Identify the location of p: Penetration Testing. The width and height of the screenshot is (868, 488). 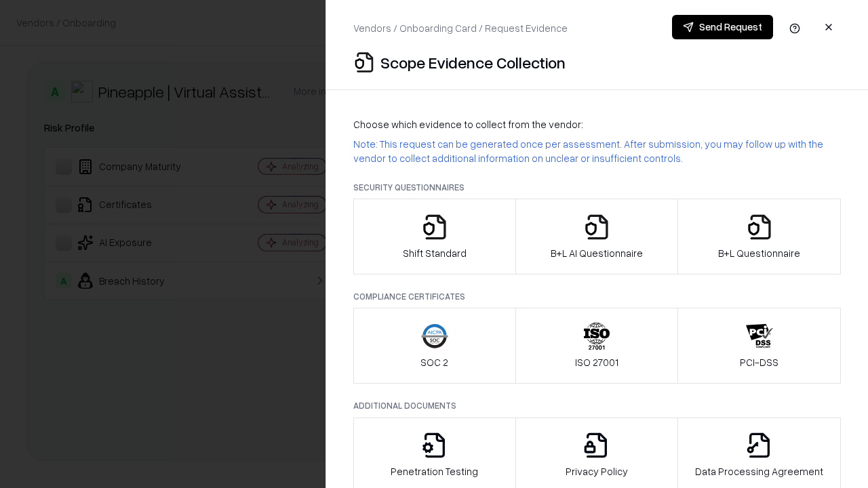
(434, 471).